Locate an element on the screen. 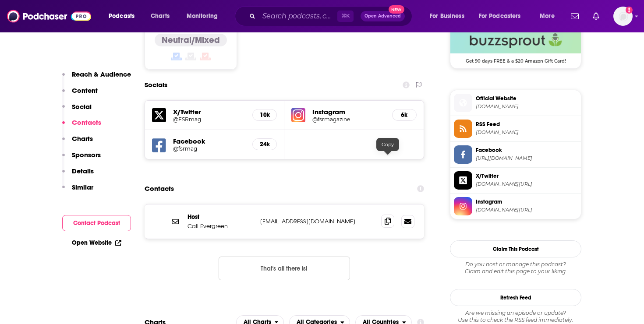  input: Search podcasts, credits, & more... is located at coordinates (298, 16).